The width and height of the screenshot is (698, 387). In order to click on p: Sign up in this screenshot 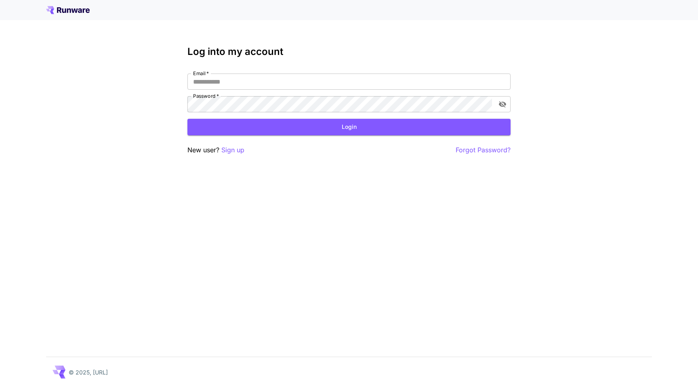, I will do `click(233, 150)`.